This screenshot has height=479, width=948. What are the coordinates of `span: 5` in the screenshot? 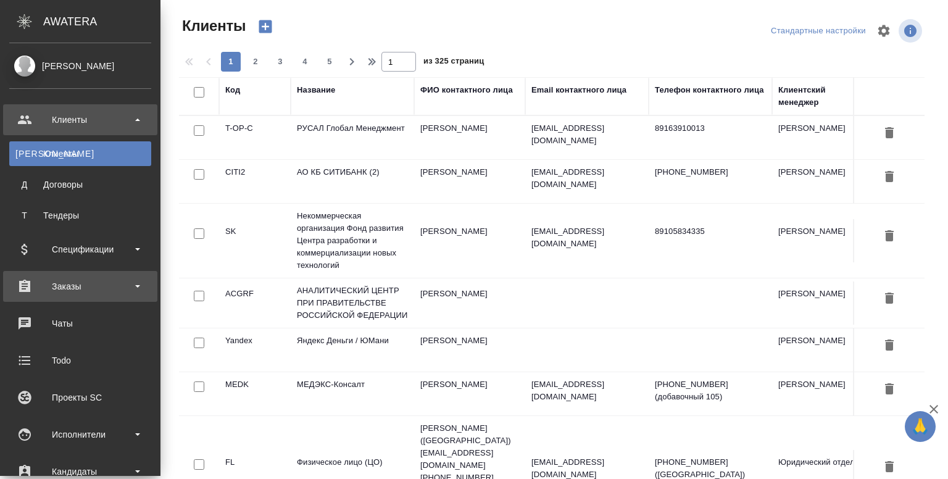 It's located at (330, 62).